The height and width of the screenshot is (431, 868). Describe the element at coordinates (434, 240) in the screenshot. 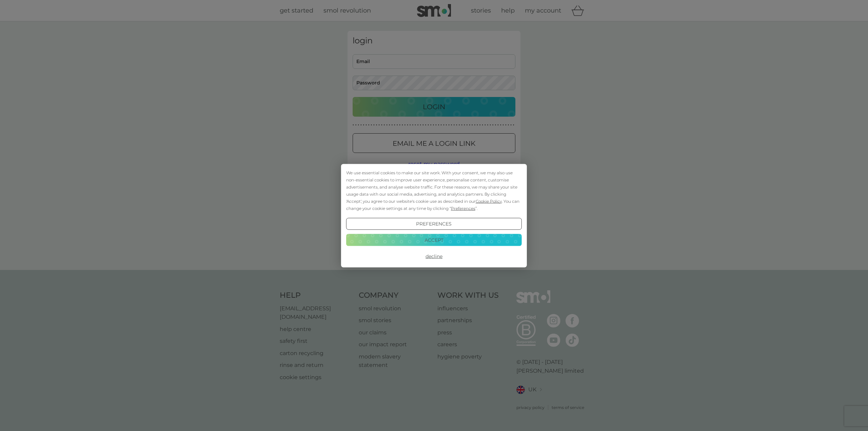

I see `button: Accept` at that location.